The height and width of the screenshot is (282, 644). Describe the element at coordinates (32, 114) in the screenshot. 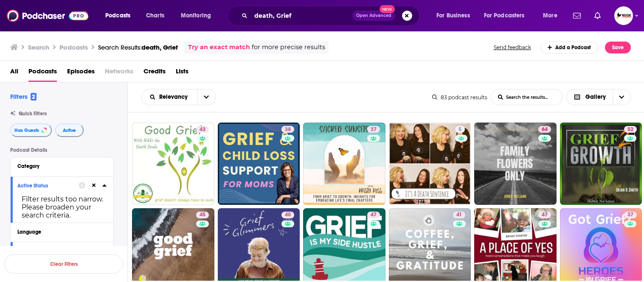

I see `span: Quick Filters` at that location.